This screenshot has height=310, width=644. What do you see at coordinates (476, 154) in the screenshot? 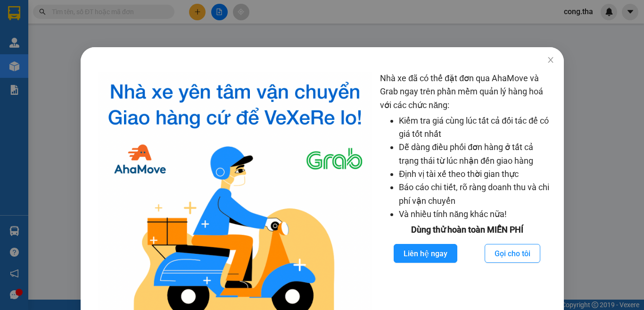
I see `li: Dễ dàng điều phối đơn hàng ở tất cả trạng thái từ lúc nhận đến giao hàng` at bounding box center [476, 154].